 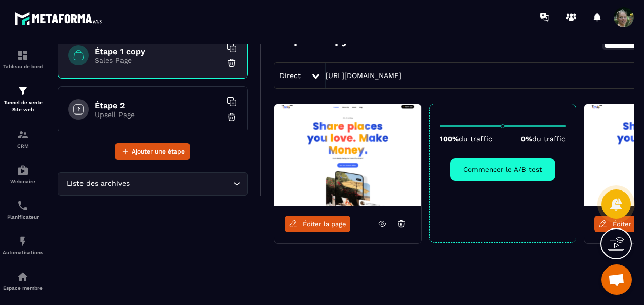 What do you see at coordinates (23, 181) in the screenshot?
I see `p: Webinaire` at bounding box center [23, 181].